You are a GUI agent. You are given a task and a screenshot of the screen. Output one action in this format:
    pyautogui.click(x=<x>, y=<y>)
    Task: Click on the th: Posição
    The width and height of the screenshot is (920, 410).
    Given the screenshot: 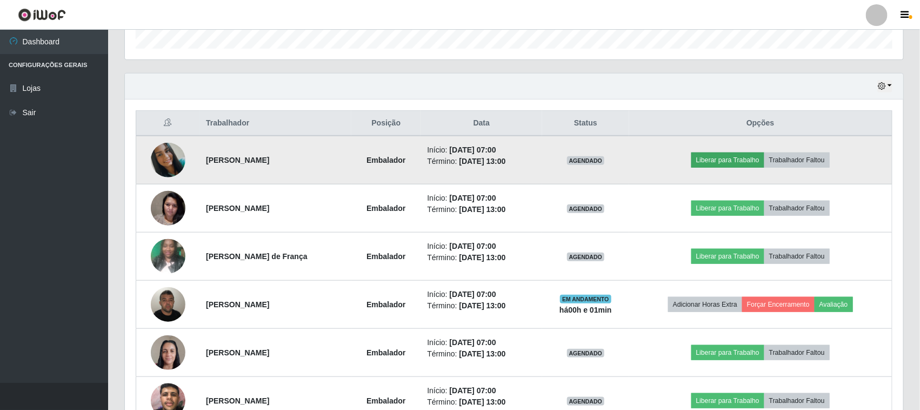 What is the action you would take?
    pyautogui.click(x=386, y=123)
    